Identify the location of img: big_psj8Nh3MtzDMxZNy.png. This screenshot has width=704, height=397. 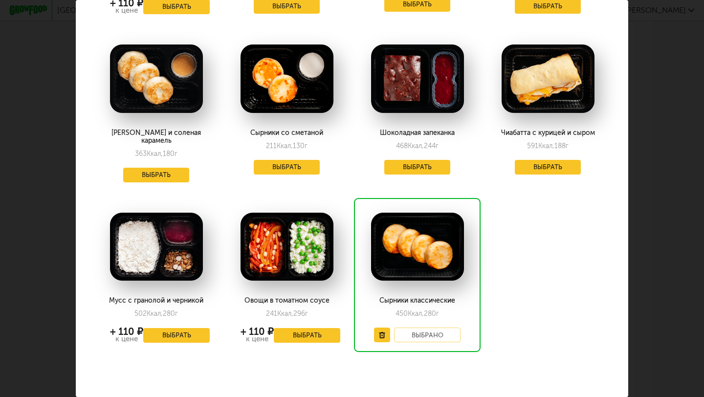
(548, 79).